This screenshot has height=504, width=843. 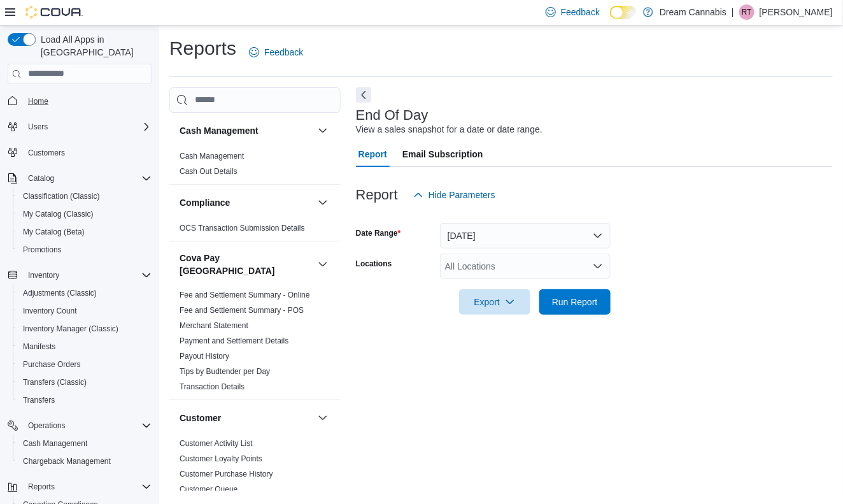 What do you see at coordinates (202, 48) in the screenshot?
I see `h1: Reports` at bounding box center [202, 48].